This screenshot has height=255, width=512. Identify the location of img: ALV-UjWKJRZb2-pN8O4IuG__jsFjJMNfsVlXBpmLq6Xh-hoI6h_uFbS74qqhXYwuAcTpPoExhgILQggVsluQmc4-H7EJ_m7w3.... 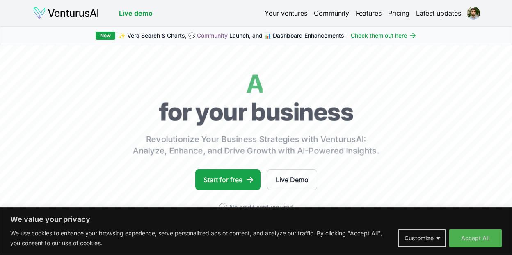
(473, 13).